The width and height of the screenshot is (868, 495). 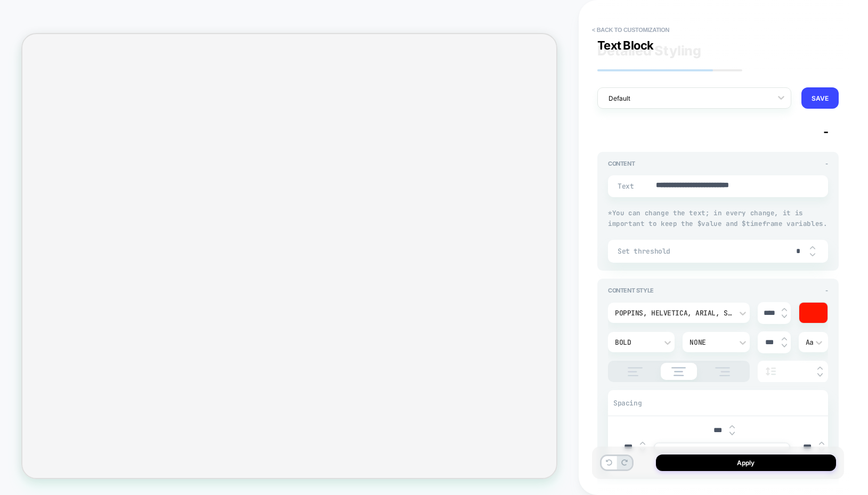 What do you see at coordinates (723, 46) in the screenshot?
I see `div: Text Block` at bounding box center [723, 46].